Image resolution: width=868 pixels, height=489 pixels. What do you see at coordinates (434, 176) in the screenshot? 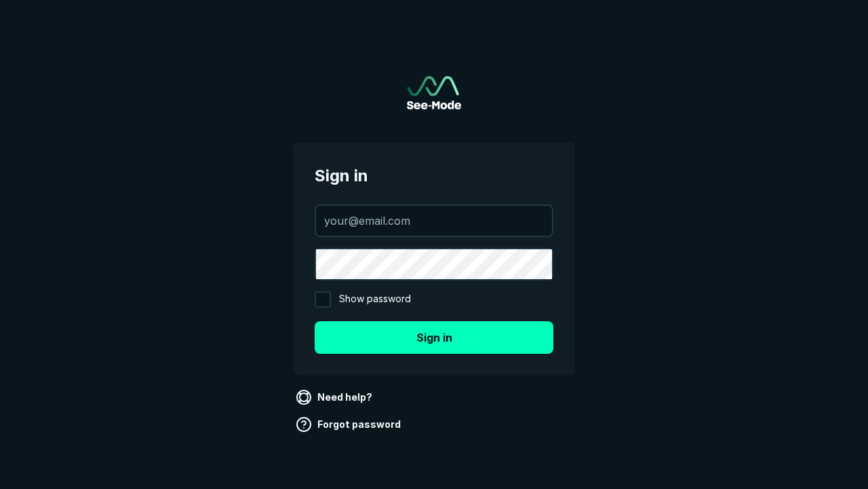
I see `span: Sign in` at bounding box center [434, 176].